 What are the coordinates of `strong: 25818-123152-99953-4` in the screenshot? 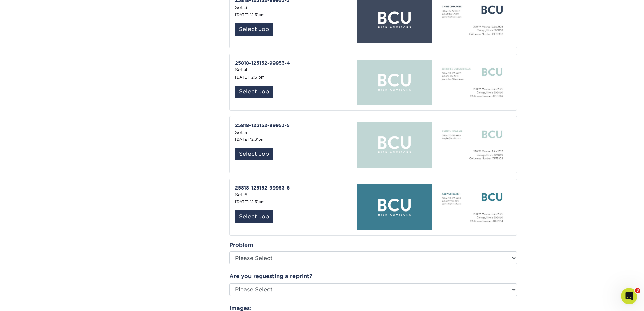 It's located at (262, 63).